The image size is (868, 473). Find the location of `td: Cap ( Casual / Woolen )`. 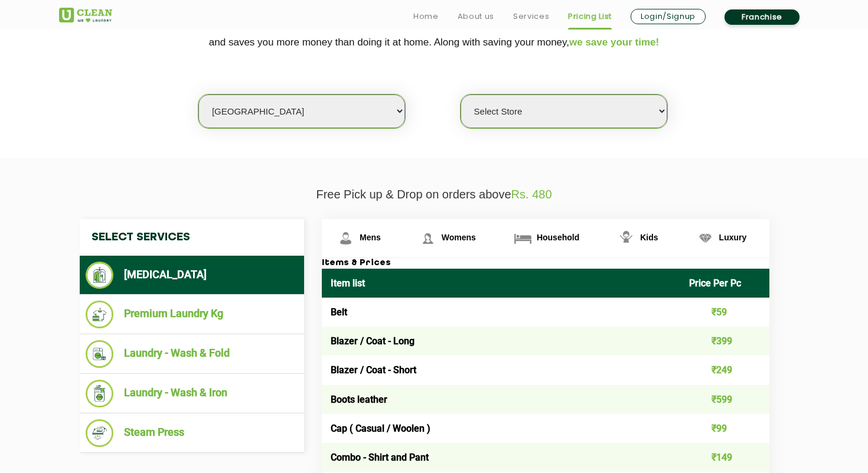

td: Cap ( Casual / Woolen ) is located at coordinates (501, 428).